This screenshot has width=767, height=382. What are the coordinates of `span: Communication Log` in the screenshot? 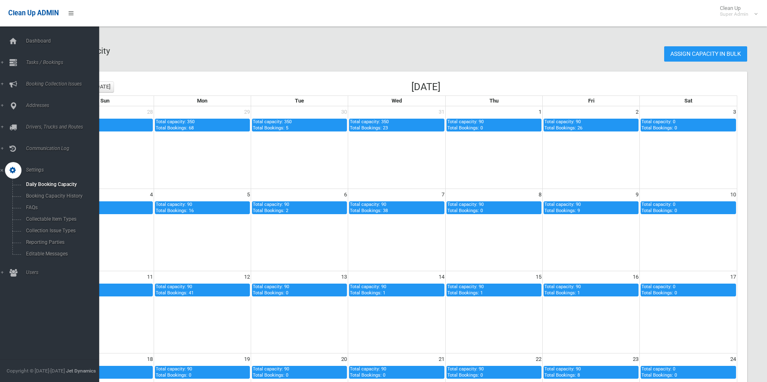 It's located at (64, 148).